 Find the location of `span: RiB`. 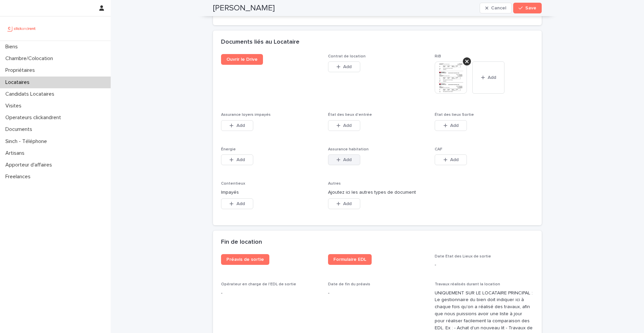

span: RiB is located at coordinates (438, 57).